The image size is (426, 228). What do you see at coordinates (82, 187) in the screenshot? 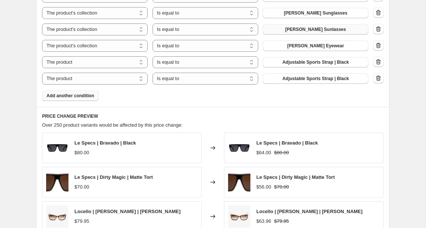
I see `div: $70.00` at bounding box center [82, 187].